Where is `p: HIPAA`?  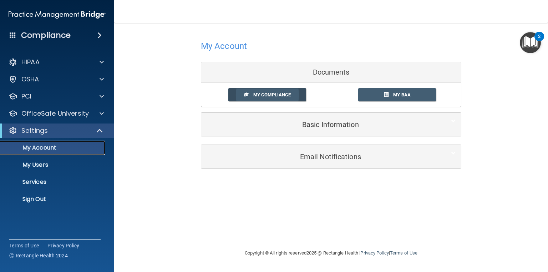
p: HIPAA is located at coordinates (30, 62).